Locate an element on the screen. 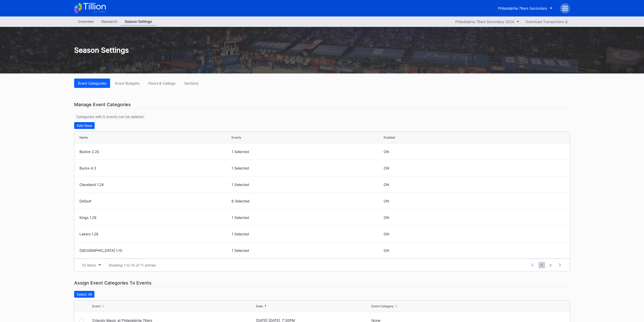 The width and height of the screenshot is (644, 322). a: Sections is located at coordinates (191, 83).